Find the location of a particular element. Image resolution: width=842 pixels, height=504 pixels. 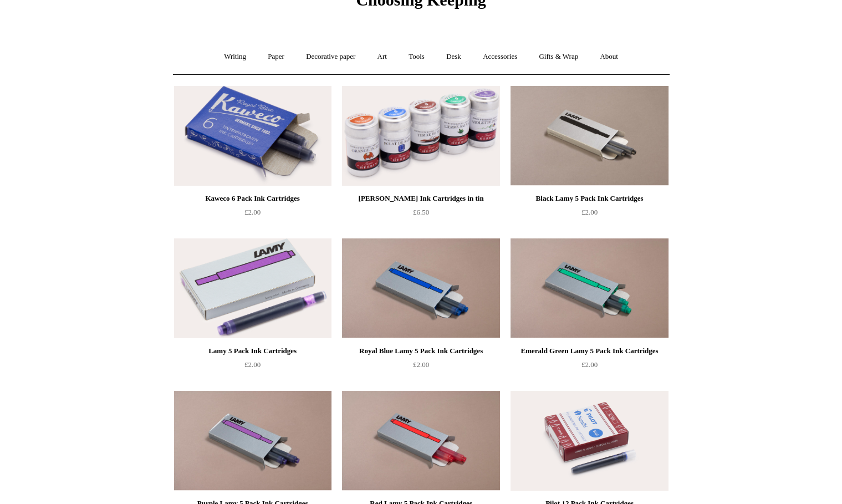

a: Pilot 12 Pack Ink Cartridges Pilot 12 Pack Ink Cartridges is located at coordinates (590, 440).